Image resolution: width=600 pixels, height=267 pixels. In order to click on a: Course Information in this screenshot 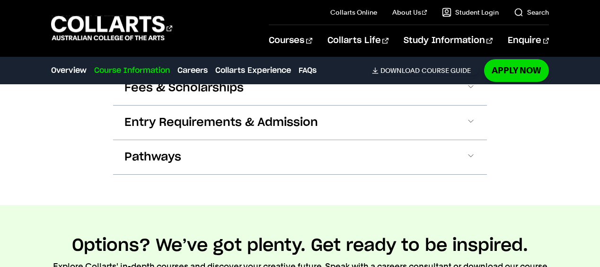, I will do `click(132, 70)`.